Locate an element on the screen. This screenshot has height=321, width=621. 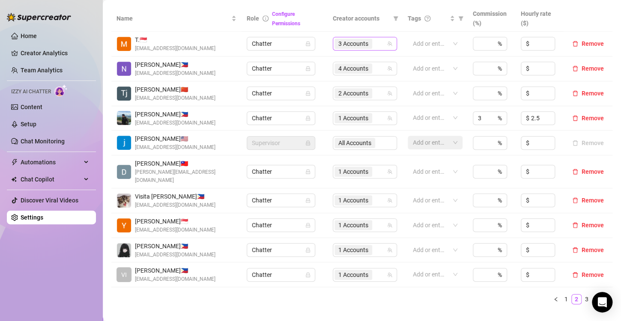
button: left is located at coordinates (556, 299).